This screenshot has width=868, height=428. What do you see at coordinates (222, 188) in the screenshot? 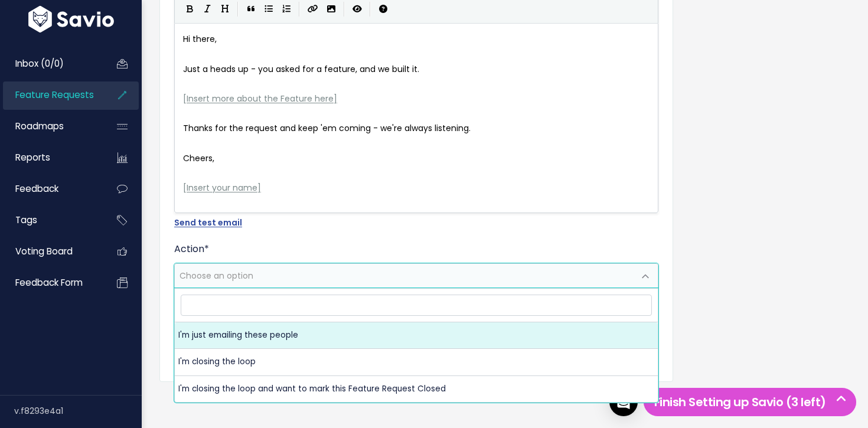
I see `span: Insert your name` at bounding box center [222, 188].